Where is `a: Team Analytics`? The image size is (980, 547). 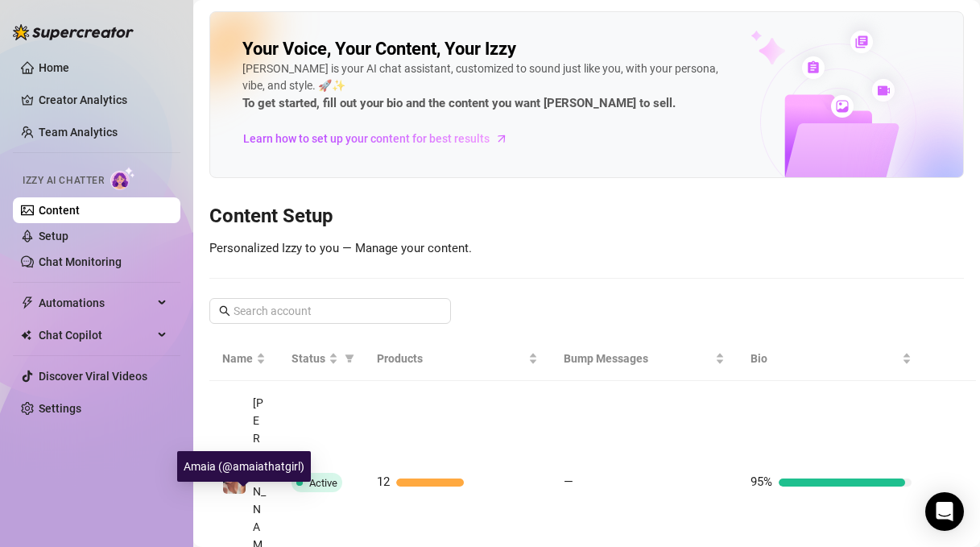 a: Team Analytics is located at coordinates (78, 132).